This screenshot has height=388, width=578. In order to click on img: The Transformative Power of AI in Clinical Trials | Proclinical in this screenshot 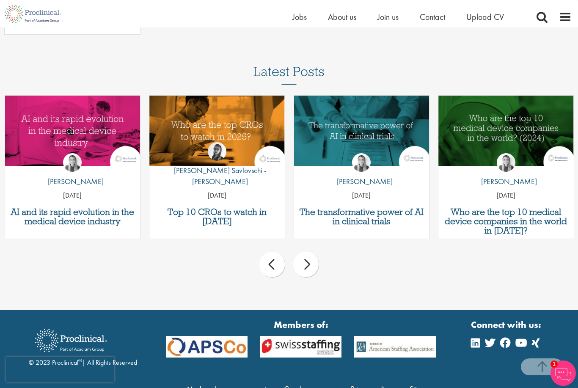, I will do `click(362, 131)`.